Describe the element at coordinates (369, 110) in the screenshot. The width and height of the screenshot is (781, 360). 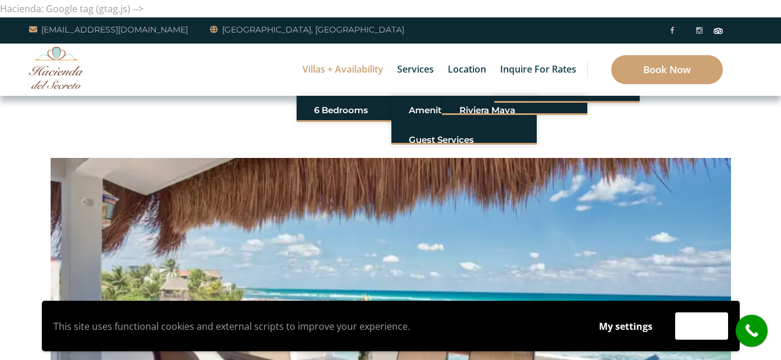
I see `a: 6 Bedrooms` at that location.